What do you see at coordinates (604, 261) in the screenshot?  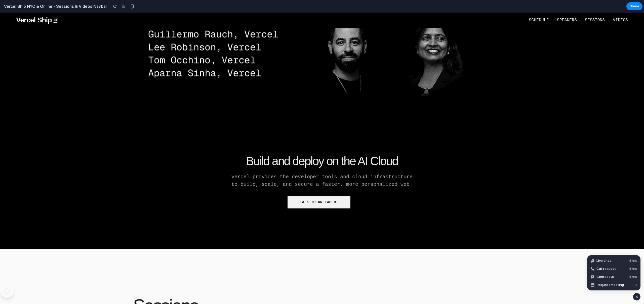 I see `span: Live chat` at bounding box center [604, 261].